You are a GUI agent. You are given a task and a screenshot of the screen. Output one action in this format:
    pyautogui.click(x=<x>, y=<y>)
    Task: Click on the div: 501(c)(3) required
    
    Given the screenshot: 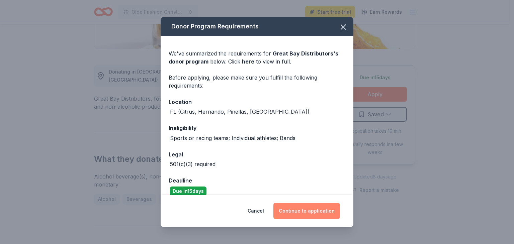 What is the action you would take?
    pyautogui.click(x=193, y=164)
    